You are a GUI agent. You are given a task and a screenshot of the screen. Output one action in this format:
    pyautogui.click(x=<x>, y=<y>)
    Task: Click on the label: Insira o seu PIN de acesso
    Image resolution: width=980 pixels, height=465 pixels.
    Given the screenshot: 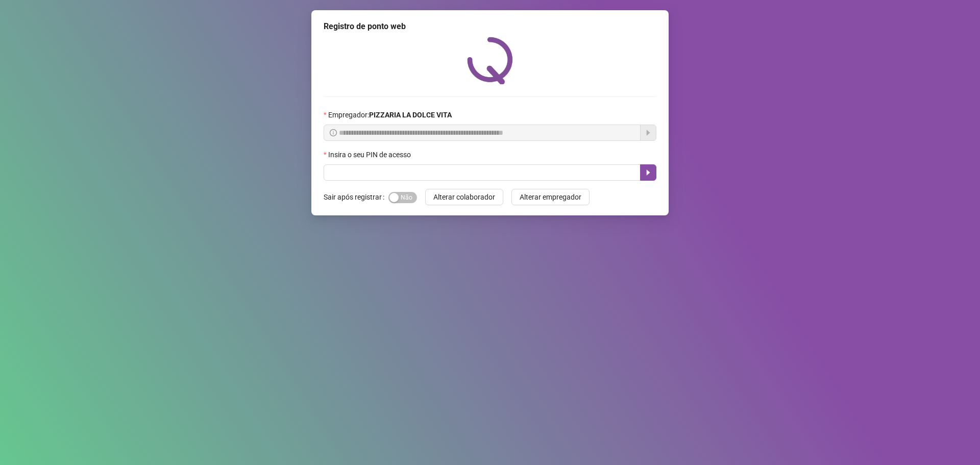 What is the action you would take?
    pyautogui.click(x=371, y=155)
    